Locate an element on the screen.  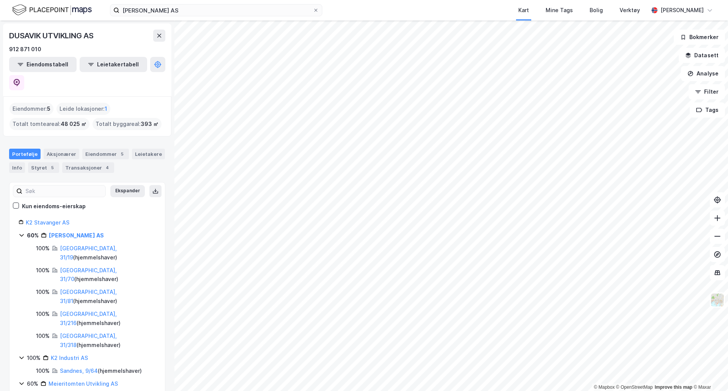
div: Info is located at coordinates (17, 168).